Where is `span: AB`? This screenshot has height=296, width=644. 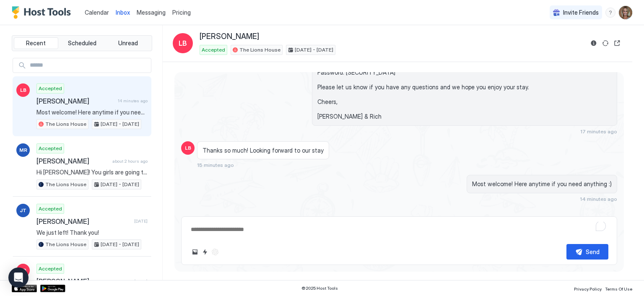 span: AB is located at coordinates (23, 270).